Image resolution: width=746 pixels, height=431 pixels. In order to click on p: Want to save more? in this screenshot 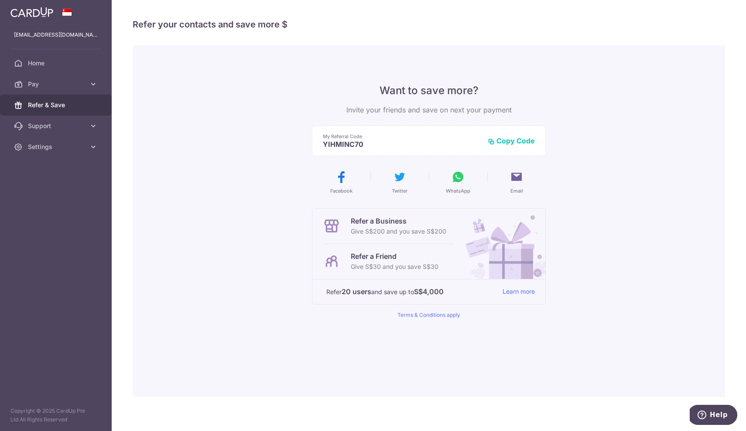, I will do `click(429, 91)`.